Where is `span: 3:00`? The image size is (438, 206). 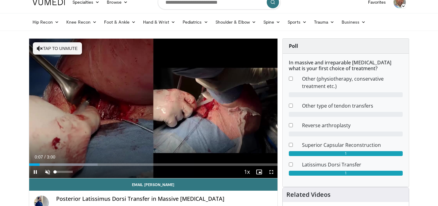 span: 3:00 is located at coordinates (51, 157).